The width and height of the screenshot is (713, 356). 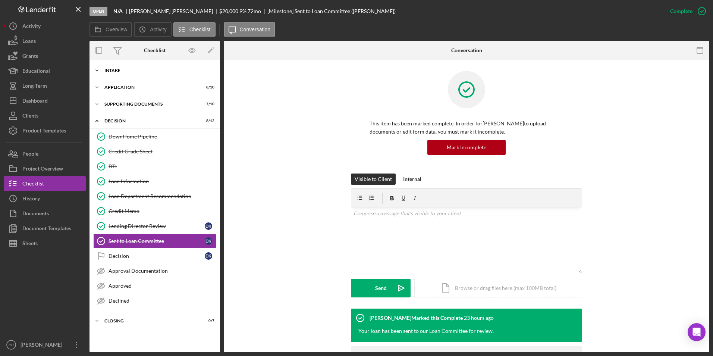 What do you see at coordinates (162, 181) in the screenshot?
I see `div: Loan Information` at bounding box center [162, 181].